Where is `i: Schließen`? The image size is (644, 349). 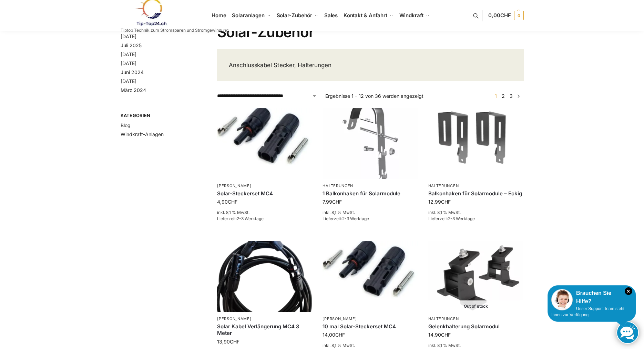 i: Schließen is located at coordinates (628, 291).